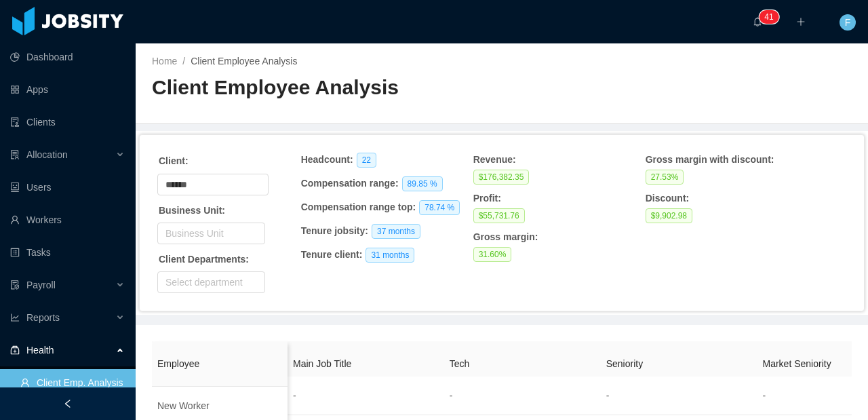 This screenshot has width=868, height=420. What do you see at coordinates (390, 255) in the screenshot?
I see `span: 31 months` at bounding box center [390, 255].